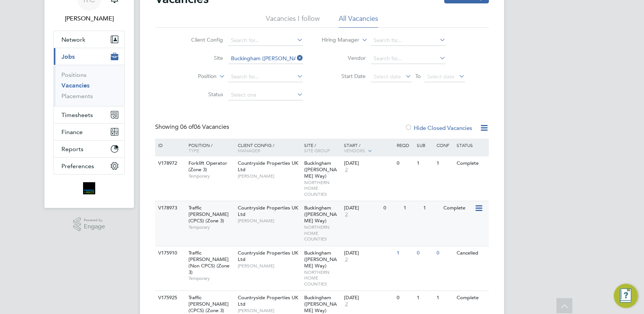 The image size is (644, 314). Describe the element at coordinates (626, 296) in the screenshot. I see `button: Engage Resource Center` at that location.